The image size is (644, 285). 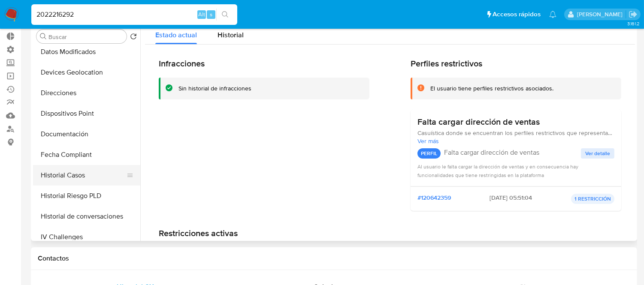 I want to click on button: Direcciones, so click(x=87, y=93).